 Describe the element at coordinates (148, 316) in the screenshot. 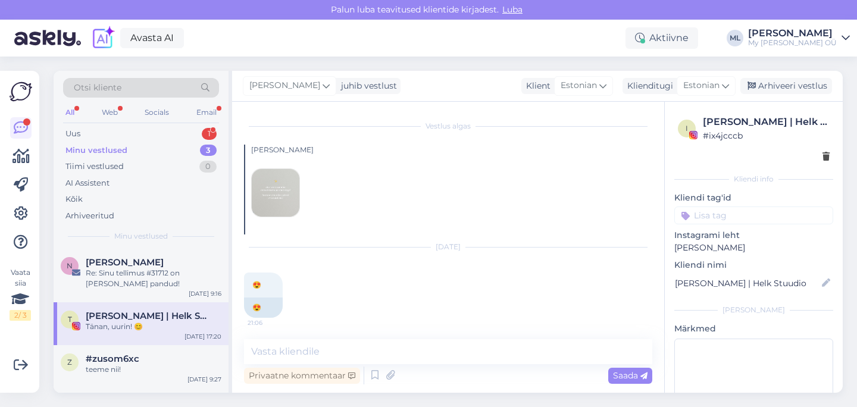

I see `span: Teele | Helk Stuudio` at that location.